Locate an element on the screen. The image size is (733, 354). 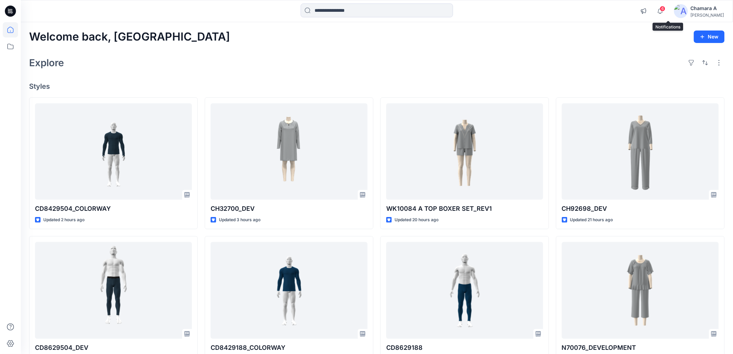
p: Updated 21 hours ago is located at coordinates (592, 220).